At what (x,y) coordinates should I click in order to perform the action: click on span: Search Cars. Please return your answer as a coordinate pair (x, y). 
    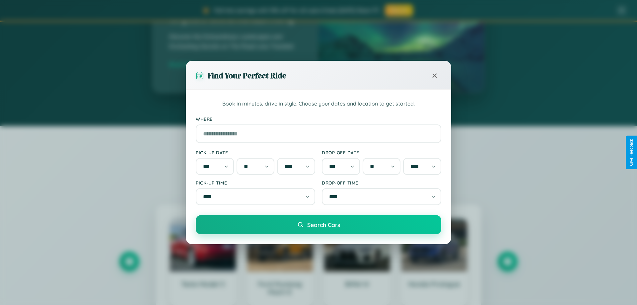
    Looking at the image, I should click on (323, 225).